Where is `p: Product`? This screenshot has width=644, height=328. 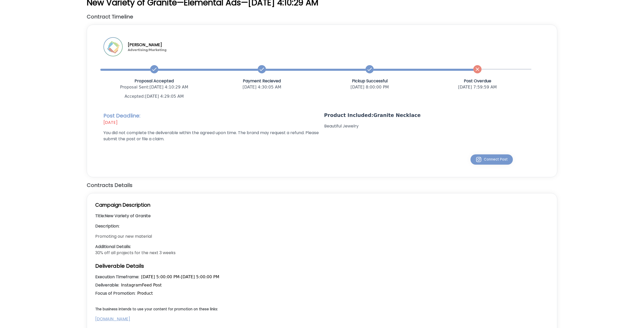
p: Product is located at coordinates (145, 294).